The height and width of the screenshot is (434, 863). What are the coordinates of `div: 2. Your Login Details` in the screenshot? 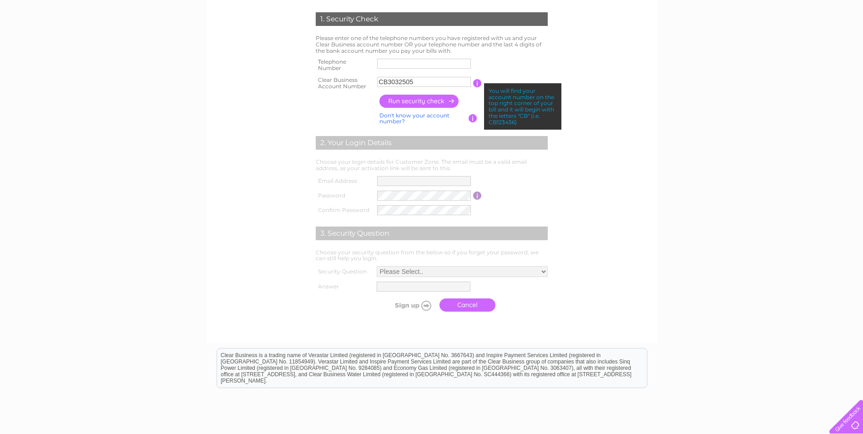 It's located at (432, 143).